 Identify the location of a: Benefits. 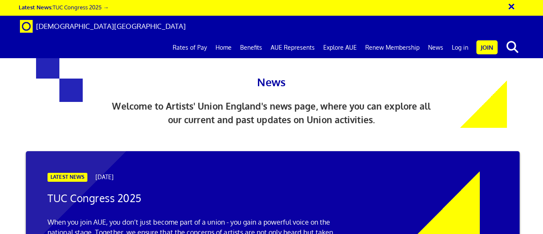
(251, 47).